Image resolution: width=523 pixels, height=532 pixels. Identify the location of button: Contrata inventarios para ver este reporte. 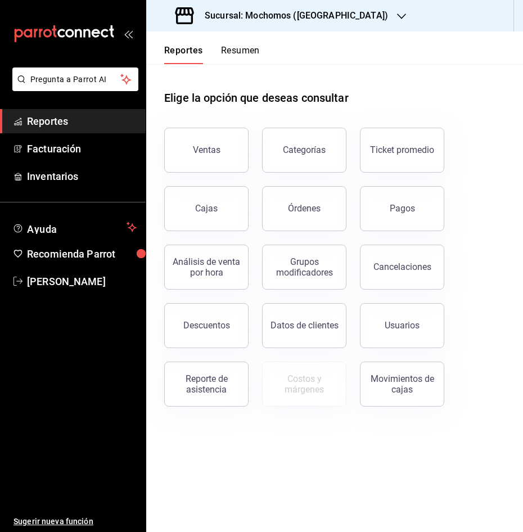
(304, 384).